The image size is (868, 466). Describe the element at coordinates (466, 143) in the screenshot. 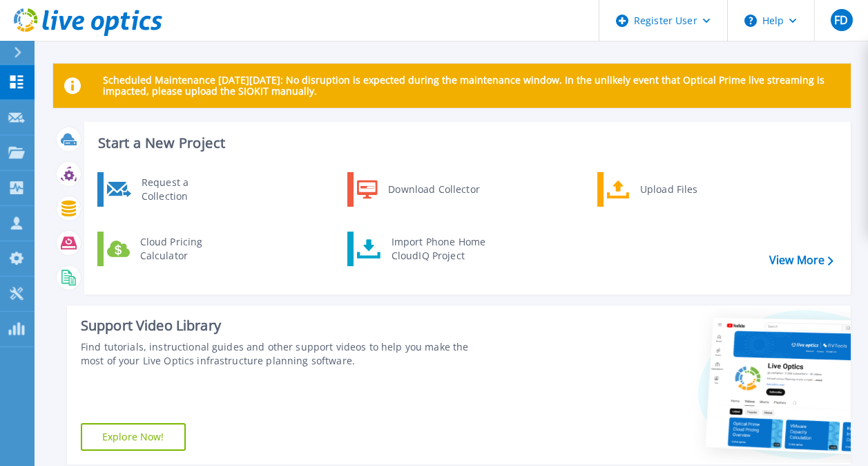

I see `h3: Start a New Project` at that location.